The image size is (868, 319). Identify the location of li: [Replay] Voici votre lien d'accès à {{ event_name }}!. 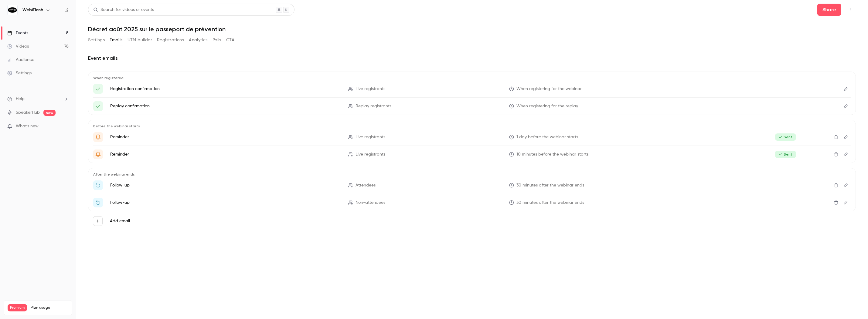
(472, 106).